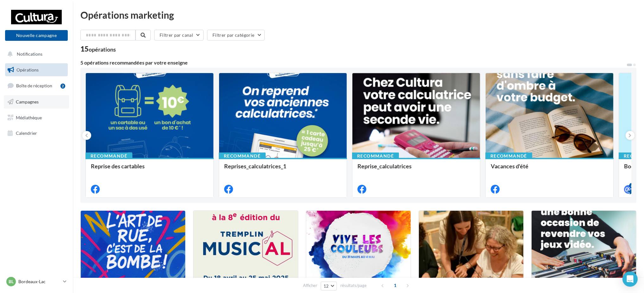 The width and height of the screenshot is (644, 293). I want to click on a: Opérations, so click(36, 70).